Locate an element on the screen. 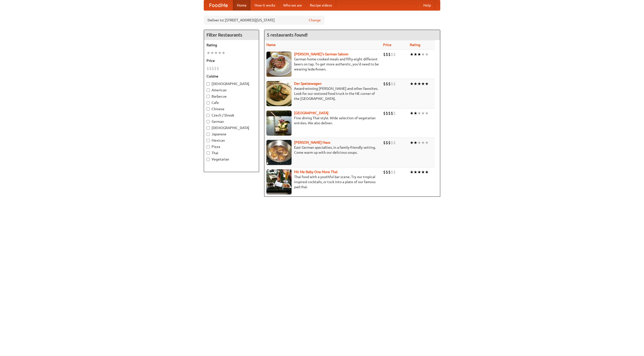 The height and width of the screenshot is (356, 644). b: Hit Me Baby One More Thai is located at coordinates (316, 172).